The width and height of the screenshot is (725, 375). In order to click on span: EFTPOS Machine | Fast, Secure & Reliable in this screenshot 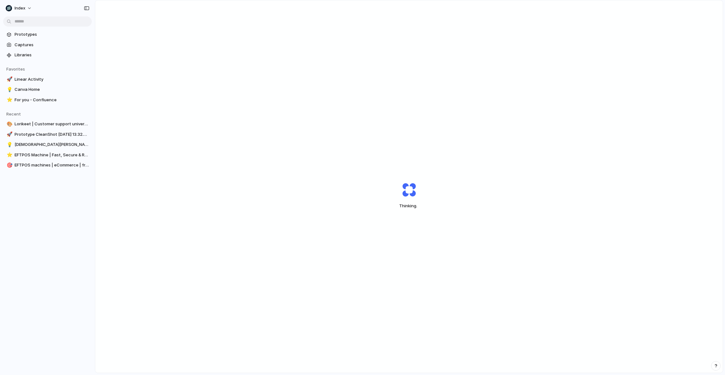, I will do `click(52, 155)`.